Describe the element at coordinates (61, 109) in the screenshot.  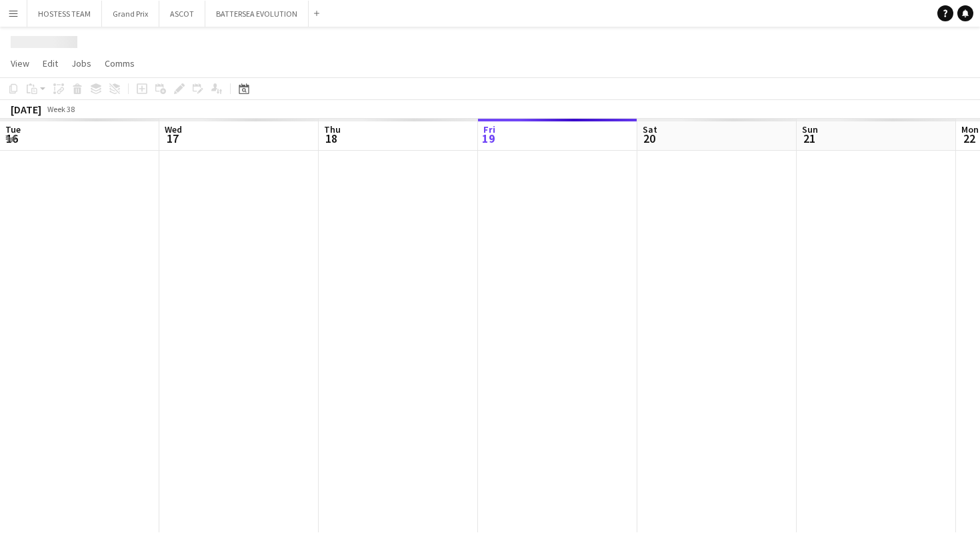
I see `span: Week 38` at that location.